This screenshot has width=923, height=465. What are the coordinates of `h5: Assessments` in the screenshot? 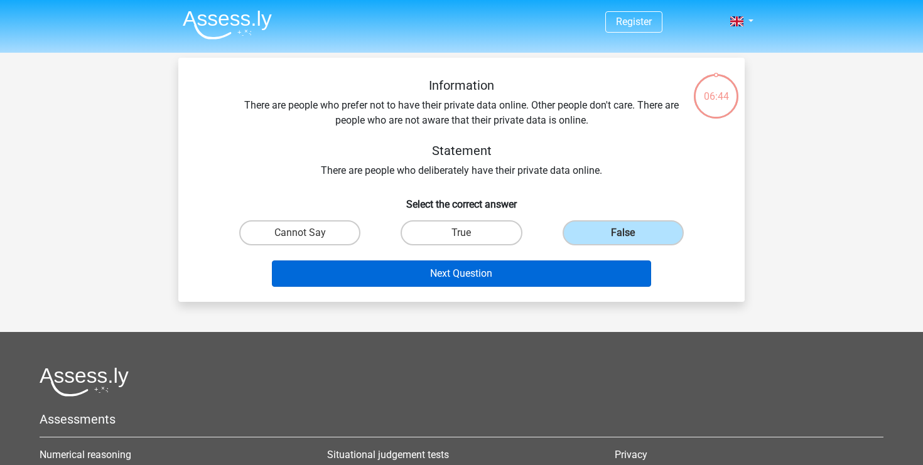 It's located at (461, 419).